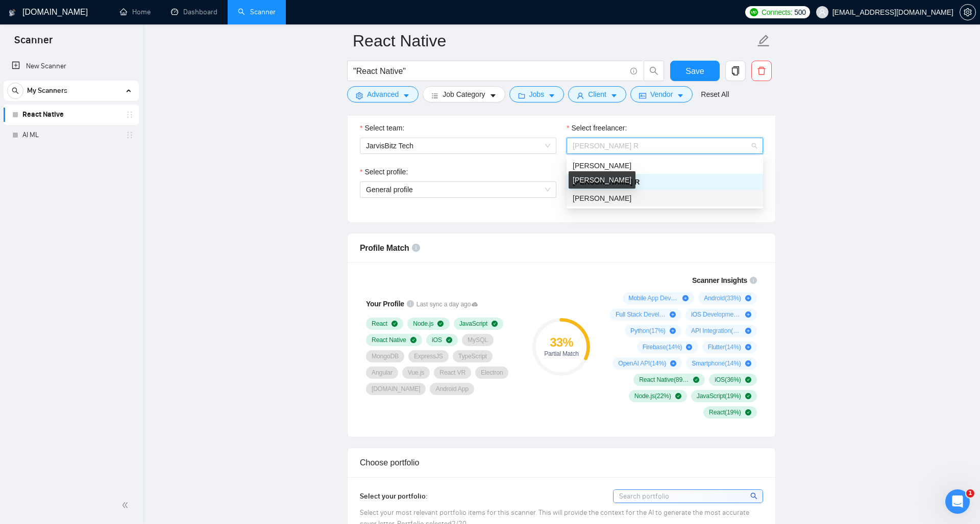 The image size is (980, 524). Describe the element at coordinates (728, 380) in the screenshot. I see `span: iOS ( 36 %)` at that location.